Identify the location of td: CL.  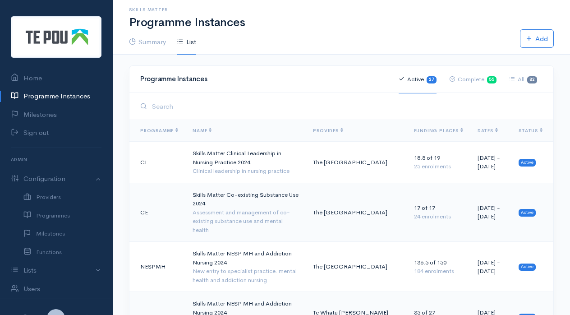
(157, 162).